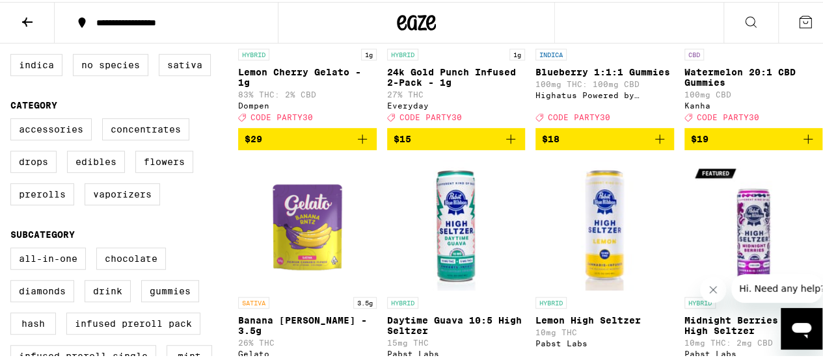 The image size is (823, 358). Describe the element at coordinates (402, 137) in the screenshot. I see `span: $15` at that location.